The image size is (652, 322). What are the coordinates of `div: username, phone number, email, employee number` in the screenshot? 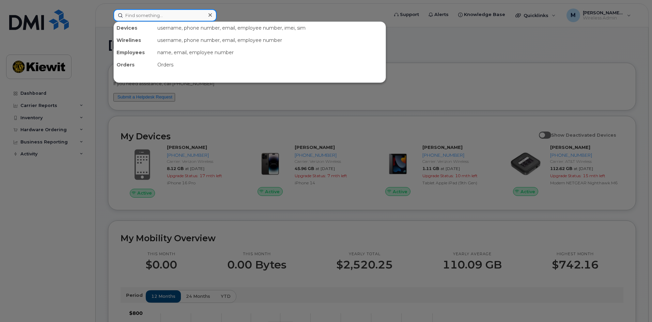 It's located at (270, 40).